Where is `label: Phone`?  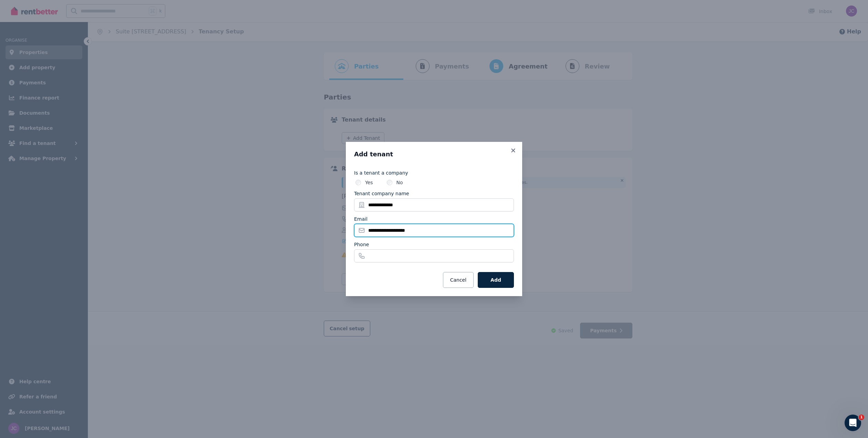 label: Phone is located at coordinates (361, 245).